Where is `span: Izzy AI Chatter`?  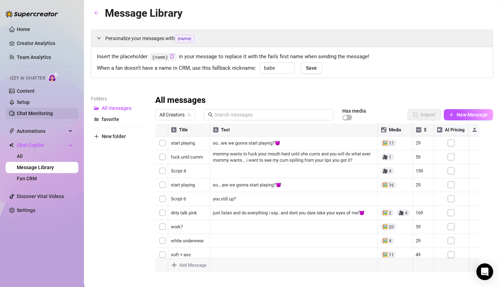
span: Izzy AI Chatter is located at coordinates (27, 78).